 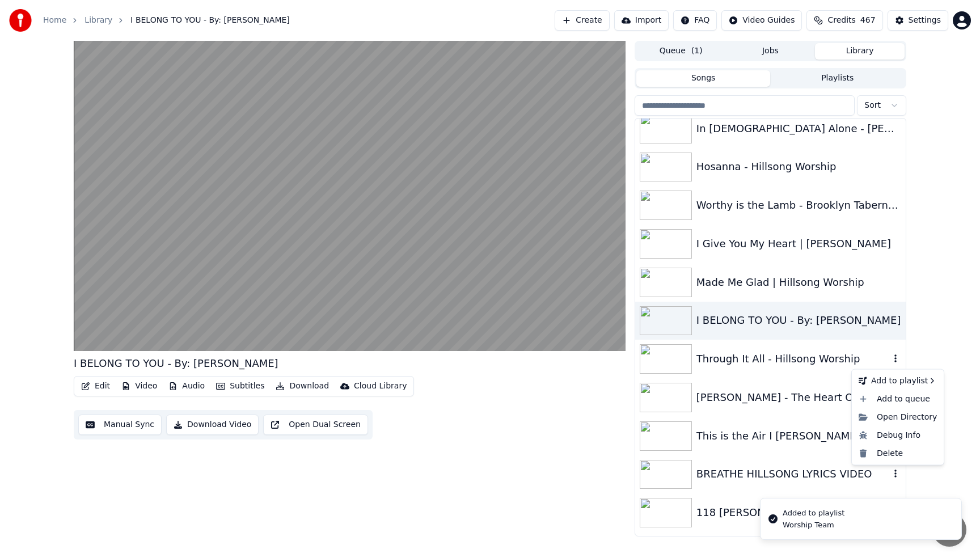 What do you see at coordinates (302, 386) in the screenshot?
I see `button: Download` at bounding box center [302, 386].